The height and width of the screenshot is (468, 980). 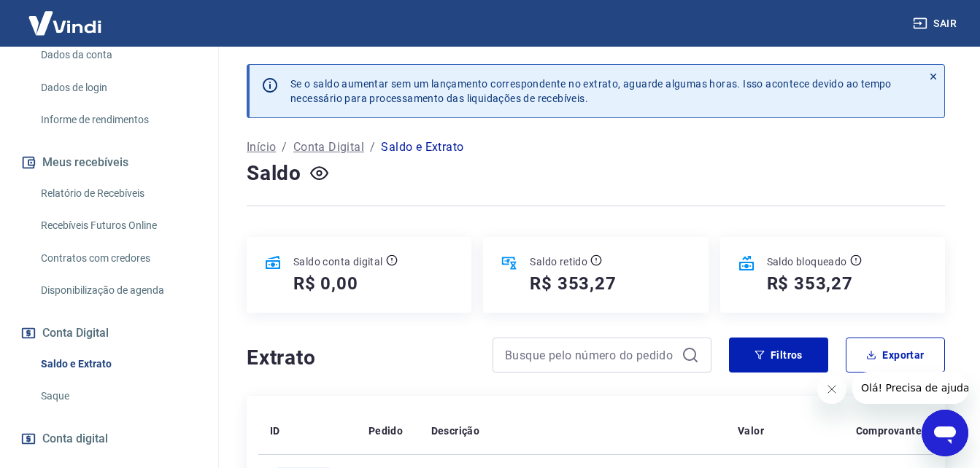 I want to click on span: Conta digital, so click(x=75, y=439).